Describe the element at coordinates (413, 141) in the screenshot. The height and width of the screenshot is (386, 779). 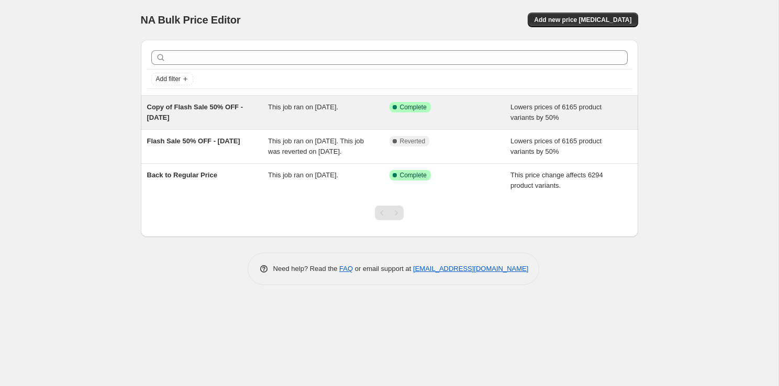
I see `span: Reverted` at that location.